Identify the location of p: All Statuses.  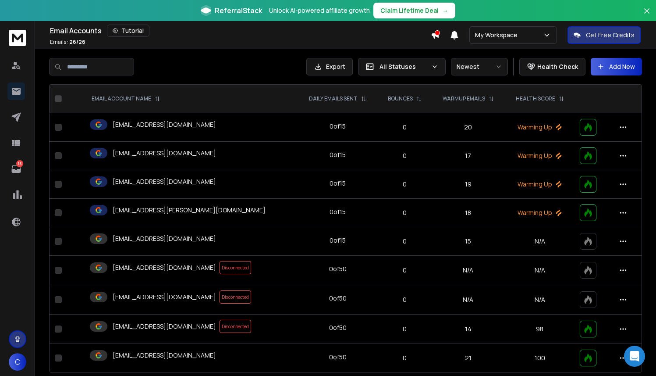
(404, 67).